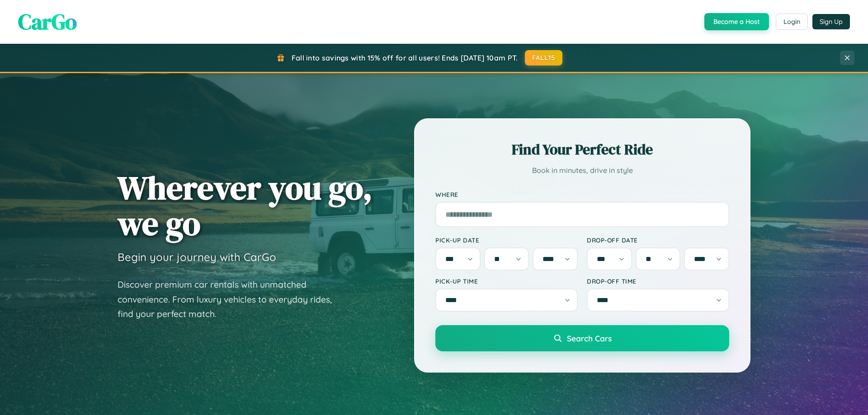  What do you see at coordinates (582, 194) in the screenshot?
I see `label: Where` at bounding box center [582, 194].